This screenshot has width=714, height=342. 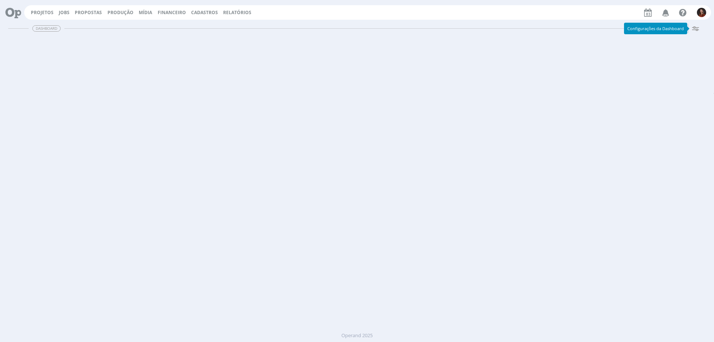 I want to click on a: Relatórios, so click(x=237, y=12).